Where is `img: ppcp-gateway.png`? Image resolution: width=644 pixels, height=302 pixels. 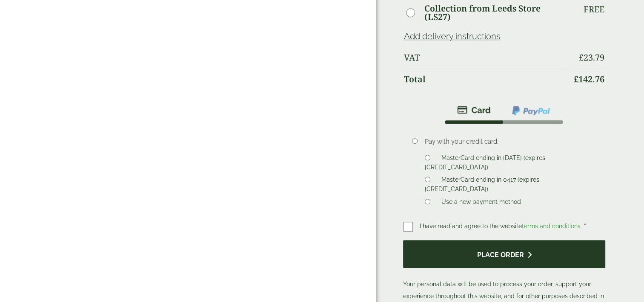
img: ppcp-gateway.png is located at coordinates (531, 111).